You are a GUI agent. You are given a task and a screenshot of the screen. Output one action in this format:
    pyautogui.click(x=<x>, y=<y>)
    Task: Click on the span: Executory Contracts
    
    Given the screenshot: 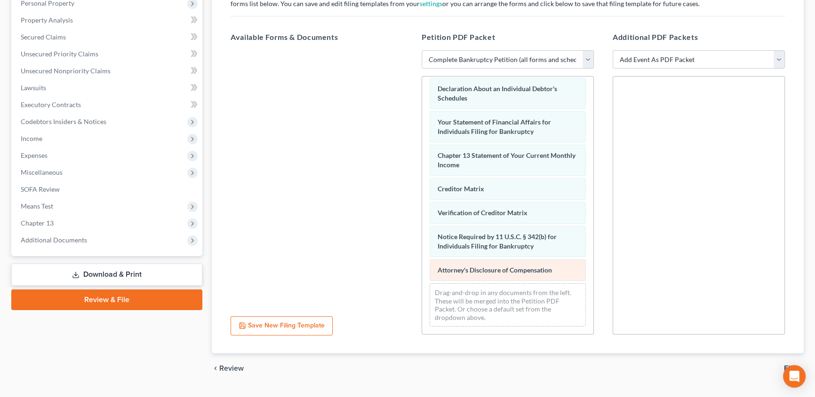 What is the action you would take?
    pyautogui.click(x=51, y=104)
    